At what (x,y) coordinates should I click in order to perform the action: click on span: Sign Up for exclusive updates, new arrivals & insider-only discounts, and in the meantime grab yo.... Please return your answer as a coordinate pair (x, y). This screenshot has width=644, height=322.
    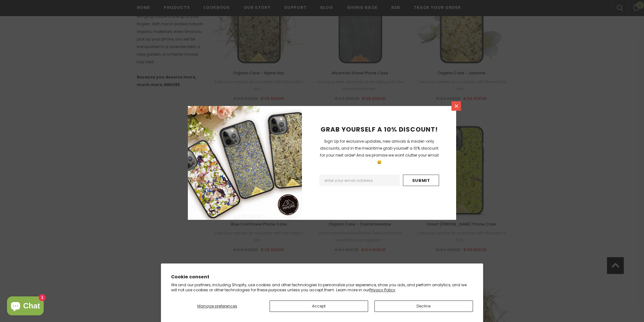
    Looking at the image, I should click on (380, 151).